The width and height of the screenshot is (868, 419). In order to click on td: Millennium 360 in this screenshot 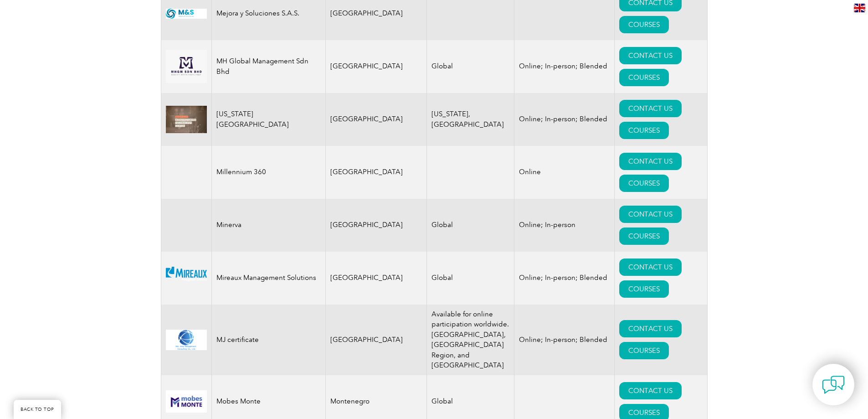, I will do `click(268, 172)`.